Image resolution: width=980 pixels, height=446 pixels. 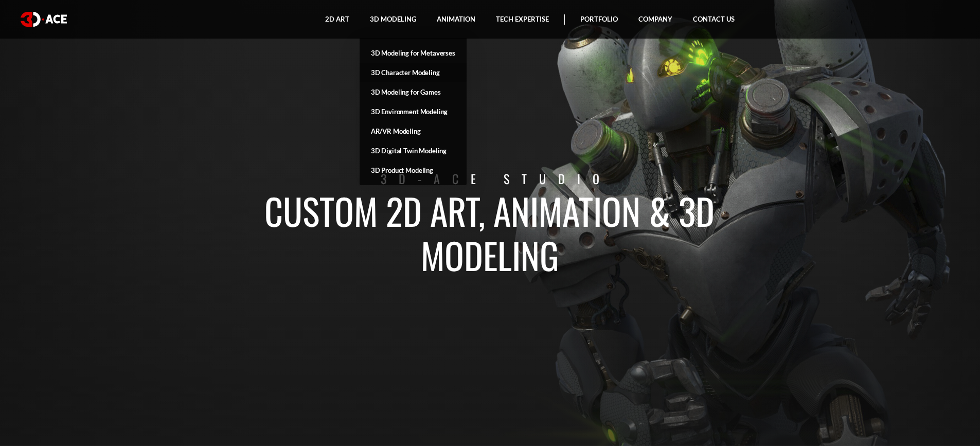 What do you see at coordinates (413, 170) in the screenshot?
I see `a: 3D Product Modeling` at bounding box center [413, 170].